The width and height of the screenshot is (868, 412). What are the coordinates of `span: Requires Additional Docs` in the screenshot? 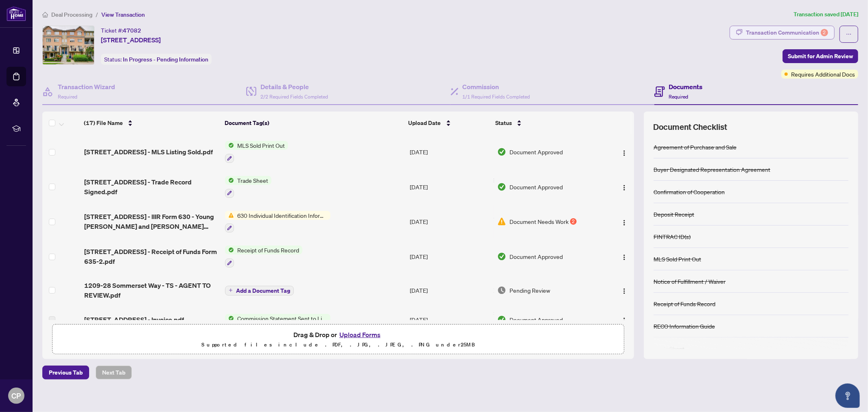 It's located at (823, 74).